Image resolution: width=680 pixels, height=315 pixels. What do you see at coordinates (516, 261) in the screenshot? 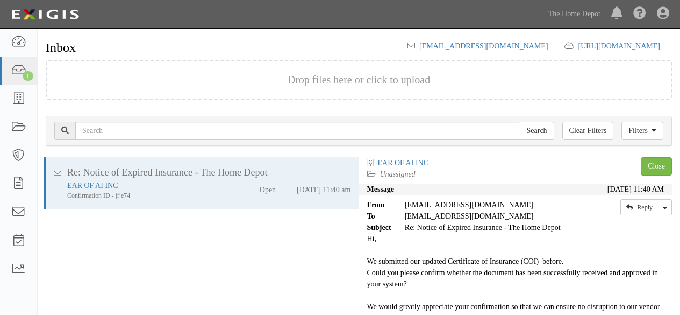
I see `div: We submitted our updated Certificate of Insurance (COI) before.` at bounding box center [516, 261].